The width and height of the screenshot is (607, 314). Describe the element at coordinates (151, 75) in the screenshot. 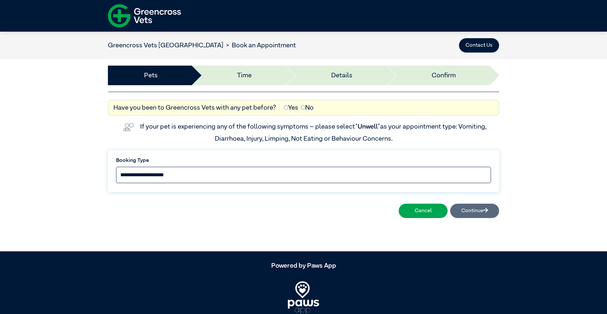

I see `a: Pets` at that location.